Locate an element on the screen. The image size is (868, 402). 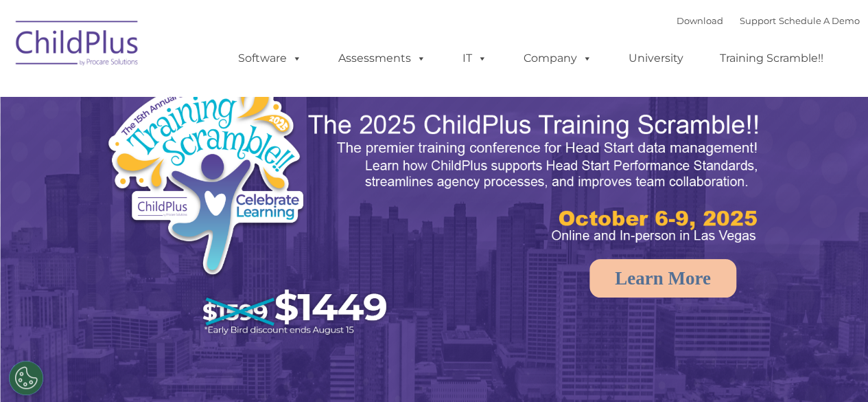
a: Schedule A Demo is located at coordinates (820, 21).